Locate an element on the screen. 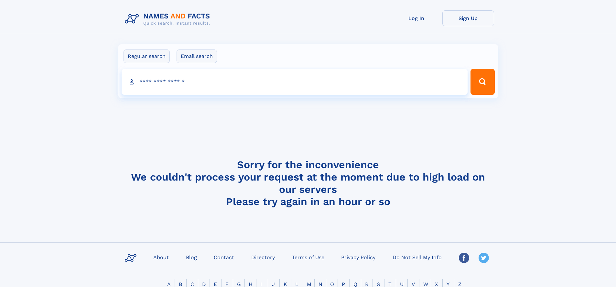  a: Directory is located at coordinates (263, 257).